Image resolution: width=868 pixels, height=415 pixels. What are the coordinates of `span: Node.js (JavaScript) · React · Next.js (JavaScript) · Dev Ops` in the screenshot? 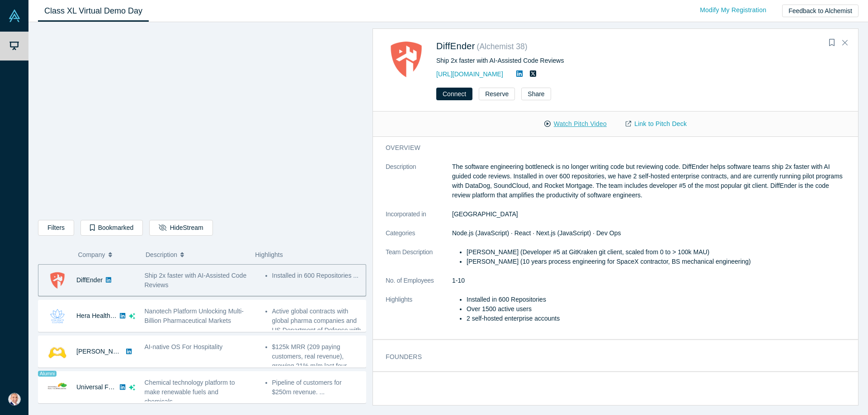 It's located at (536, 233).